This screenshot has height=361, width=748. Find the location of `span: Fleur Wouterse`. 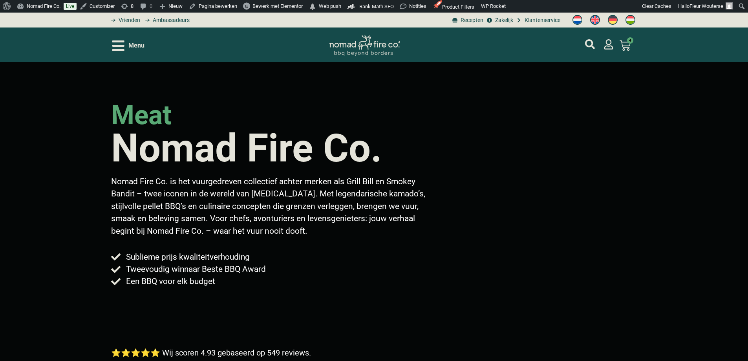

span: Fleur Wouterse is located at coordinates (706, 6).